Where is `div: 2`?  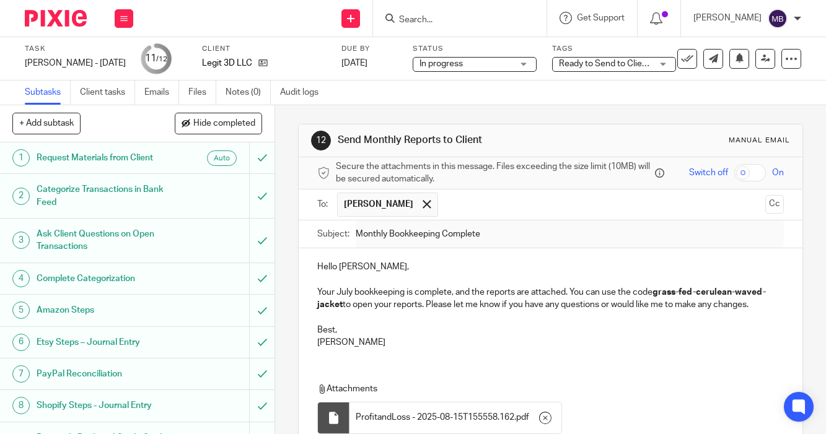
div: 2 is located at coordinates (21, 196).